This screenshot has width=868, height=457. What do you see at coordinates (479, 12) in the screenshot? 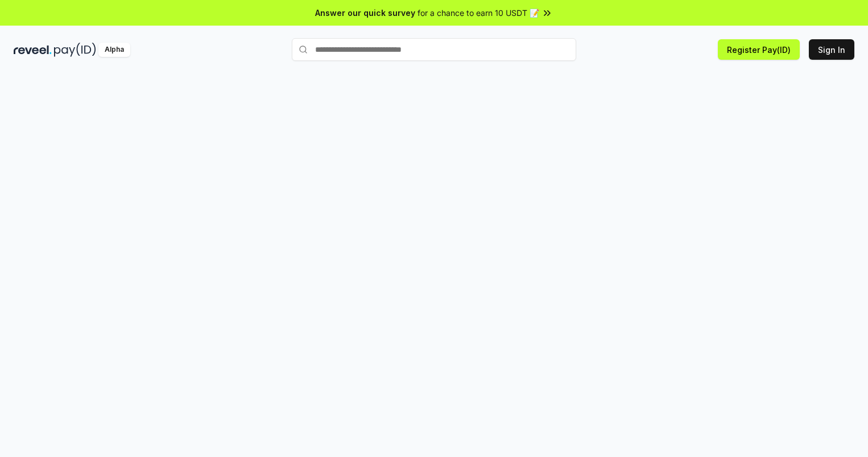
I see `span: for a chance to earn 10 USDT 📝` at bounding box center [479, 12].